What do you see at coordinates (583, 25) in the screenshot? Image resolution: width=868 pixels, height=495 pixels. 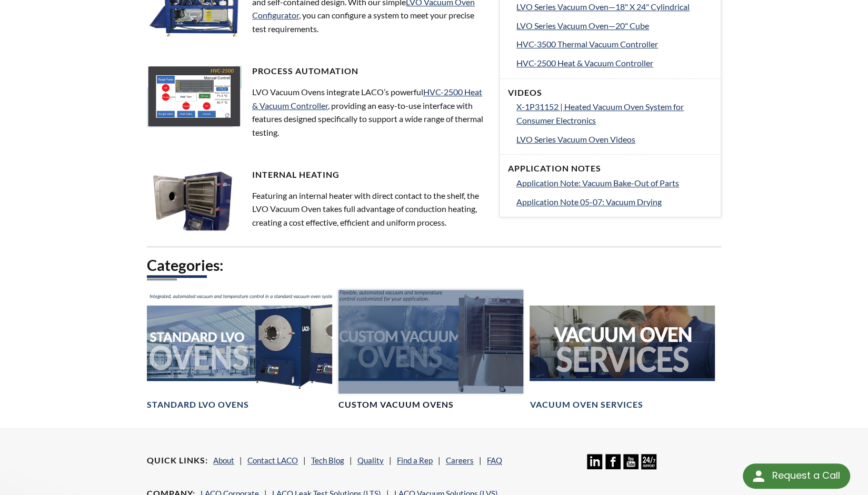 I see `span: LVO Series Vacuum Oven—20" Cube` at bounding box center [583, 25].